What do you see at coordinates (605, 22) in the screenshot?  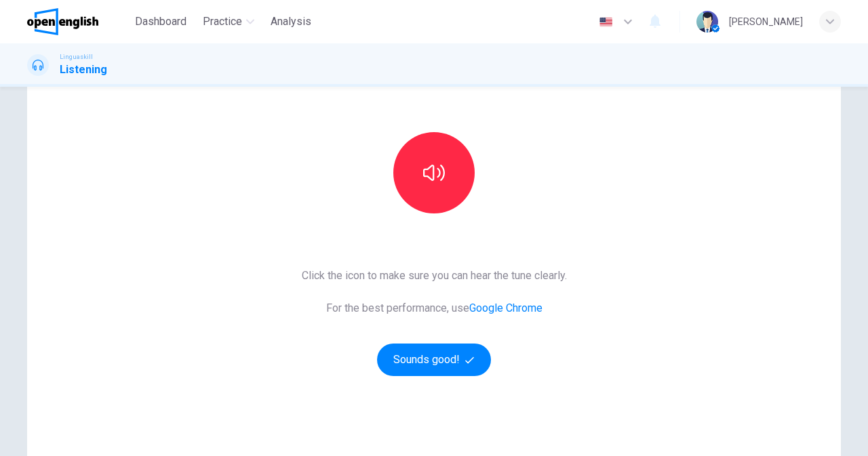 I see `img: en` at bounding box center [605, 22].